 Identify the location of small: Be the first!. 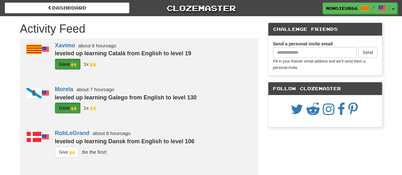
(94, 152).